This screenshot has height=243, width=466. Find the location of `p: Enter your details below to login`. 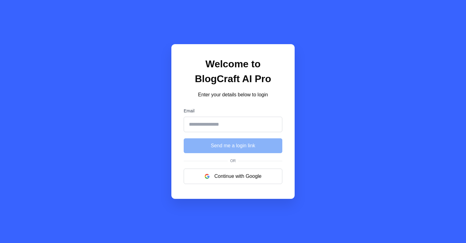

p: Enter your details below to login is located at coordinates (233, 95).